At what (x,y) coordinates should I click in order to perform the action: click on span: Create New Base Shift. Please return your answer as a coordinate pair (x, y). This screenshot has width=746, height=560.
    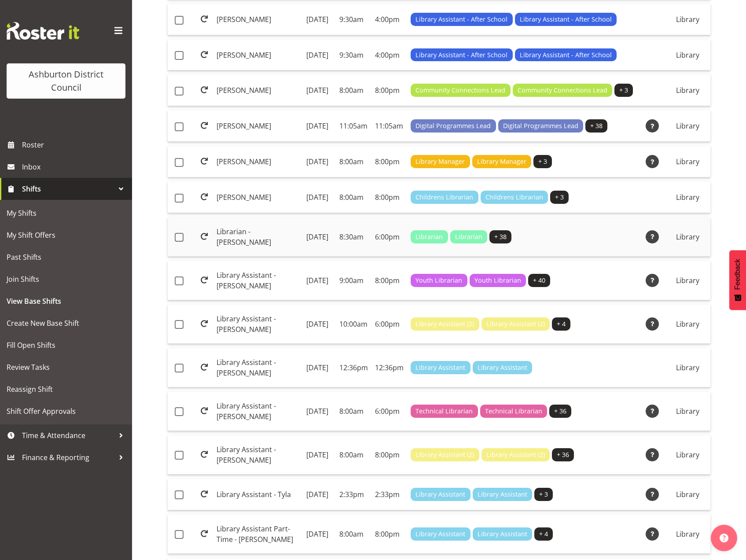
    Looking at the image, I should click on (66, 323).